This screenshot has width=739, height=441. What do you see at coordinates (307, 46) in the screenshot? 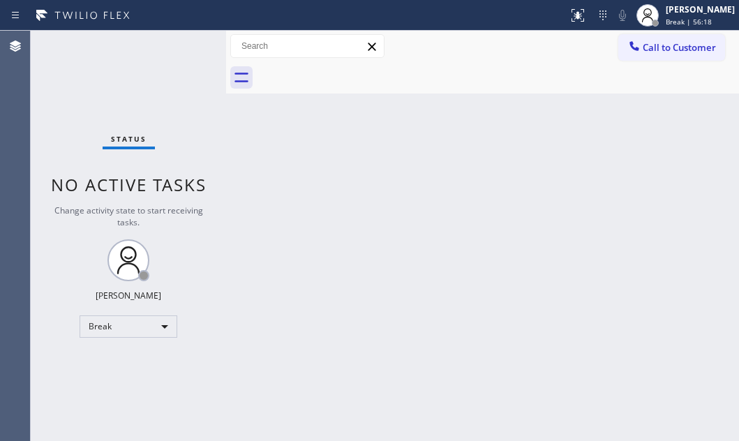
I see `input: Search` at bounding box center [307, 46].